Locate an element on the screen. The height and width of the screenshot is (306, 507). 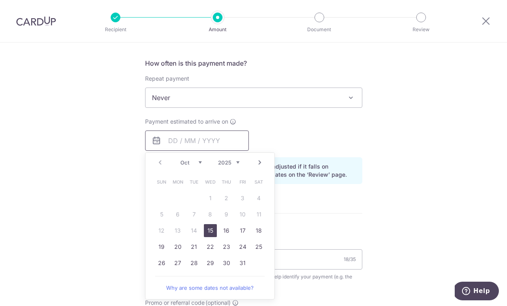
a: 24 is located at coordinates (243, 247).